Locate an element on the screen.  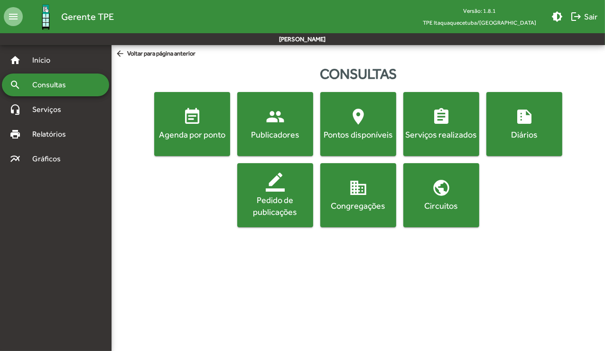
mat-icon: headset_mic is located at coordinates (15, 110).